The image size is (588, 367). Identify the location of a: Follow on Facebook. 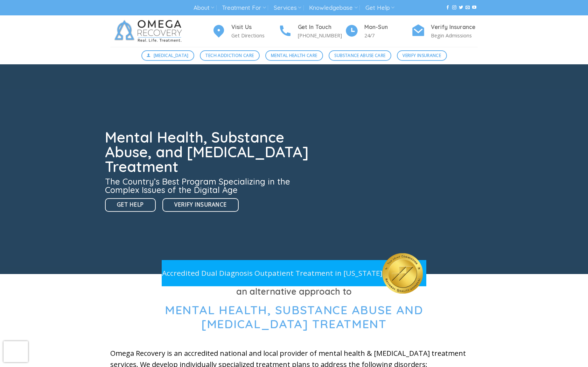
(447, 7).